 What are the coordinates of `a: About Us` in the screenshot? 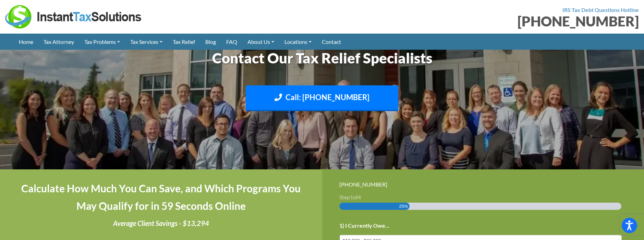 It's located at (261, 42).